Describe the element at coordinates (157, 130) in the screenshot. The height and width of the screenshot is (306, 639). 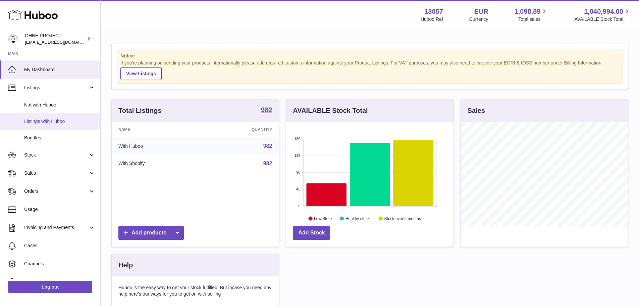
I see `th: Name` at that location.